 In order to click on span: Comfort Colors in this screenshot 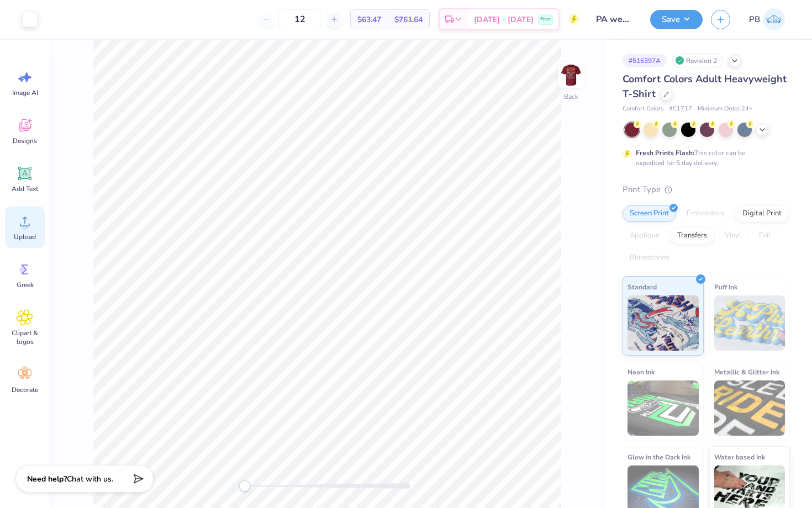, I will do `click(643, 109)`.